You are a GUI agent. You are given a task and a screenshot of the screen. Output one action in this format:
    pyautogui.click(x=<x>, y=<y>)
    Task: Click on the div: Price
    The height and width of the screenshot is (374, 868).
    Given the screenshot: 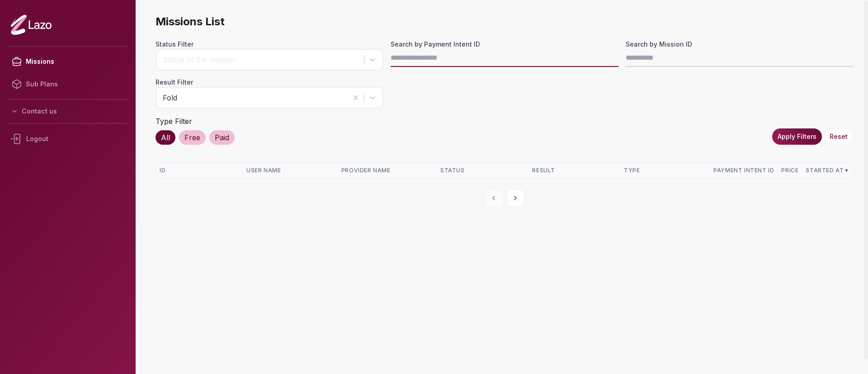 What is the action you would take?
    pyautogui.click(x=790, y=170)
    